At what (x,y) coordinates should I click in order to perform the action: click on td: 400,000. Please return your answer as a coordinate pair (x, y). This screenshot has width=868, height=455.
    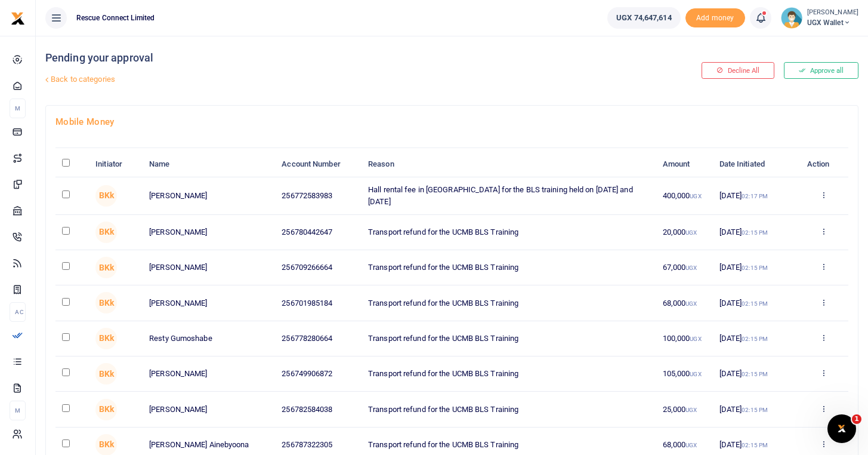
    Looking at the image, I should click on (684, 196).